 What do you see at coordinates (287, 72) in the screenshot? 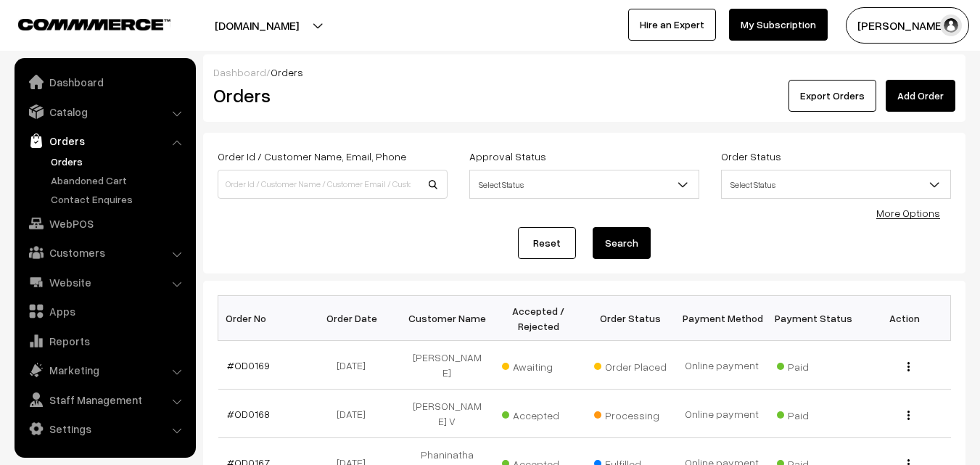
I see `span: Orders` at bounding box center [287, 72].